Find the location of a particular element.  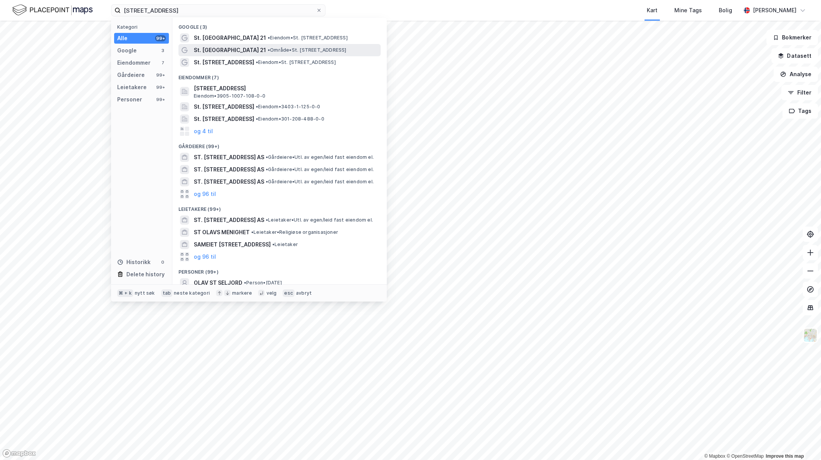

span: Eiendom • 301-208-488-0-0 is located at coordinates (290, 119).